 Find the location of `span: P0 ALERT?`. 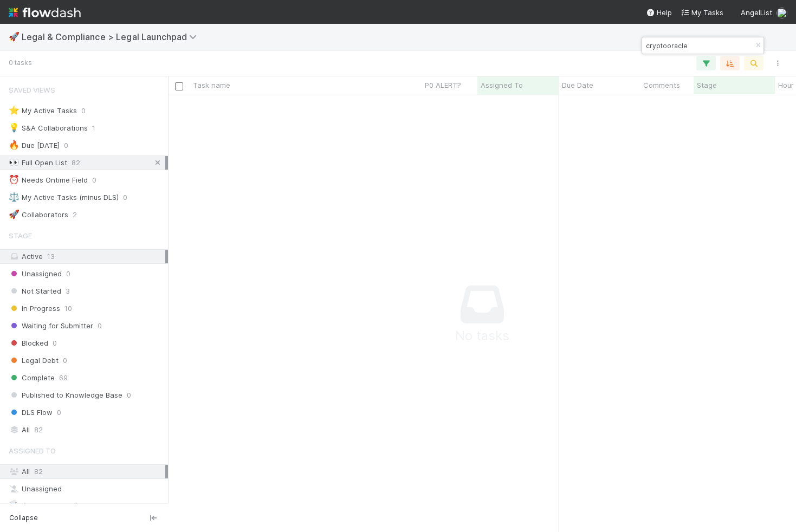

span: P0 ALERT? is located at coordinates (443, 85).